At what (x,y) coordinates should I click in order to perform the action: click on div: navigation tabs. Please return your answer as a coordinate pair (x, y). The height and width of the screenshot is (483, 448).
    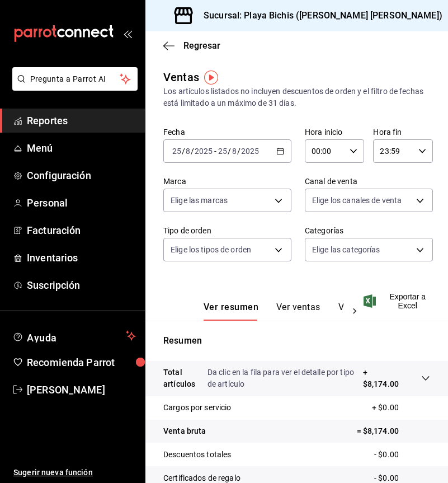
    Looking at the image, I should click on (274, 312).